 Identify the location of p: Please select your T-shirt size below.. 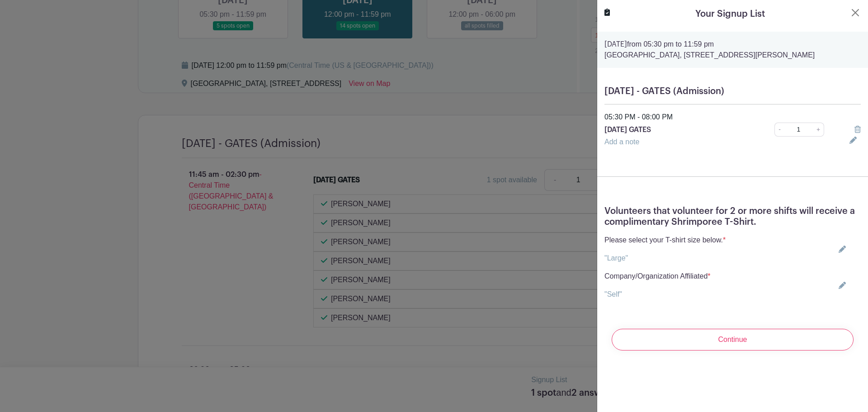
(665, 240).